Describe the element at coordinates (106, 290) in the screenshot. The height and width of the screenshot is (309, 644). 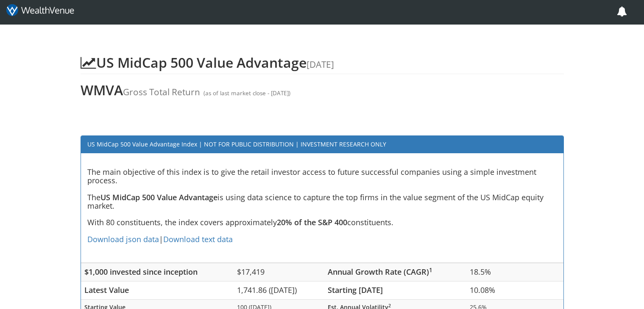
I see `b: Latest Value` at that location.